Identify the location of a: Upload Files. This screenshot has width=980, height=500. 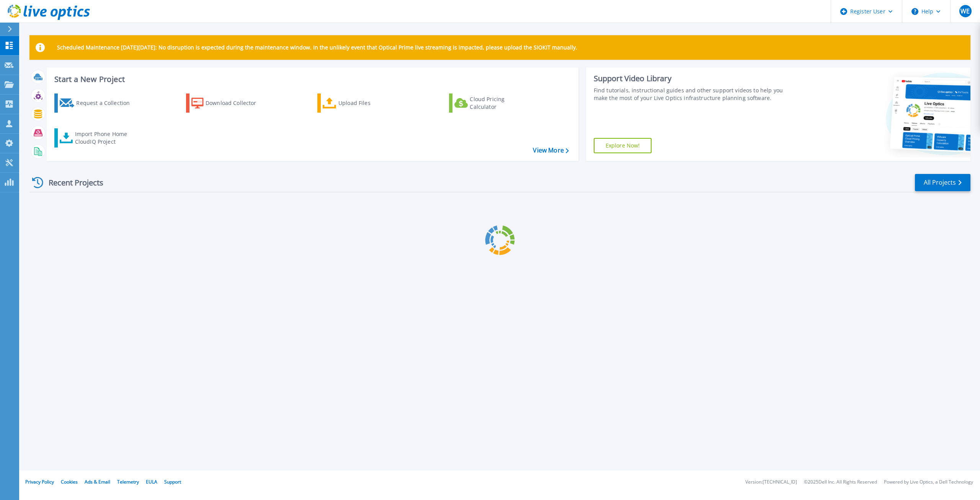
(360, 103).